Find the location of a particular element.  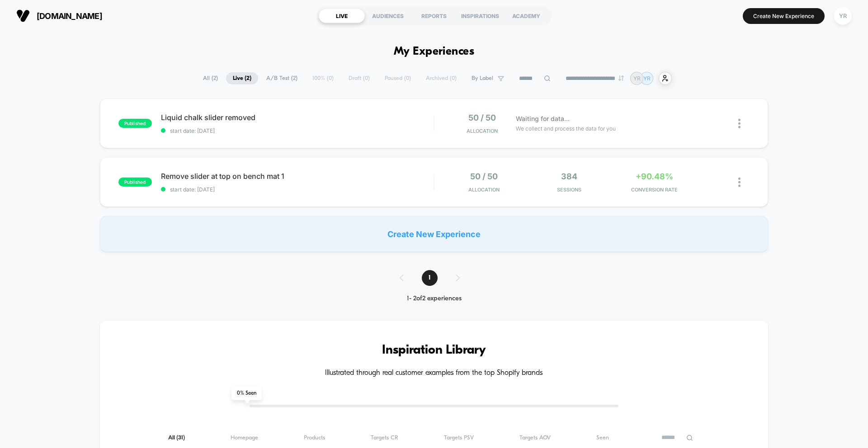

div: REPORTS is located at coordinates (434, 16).